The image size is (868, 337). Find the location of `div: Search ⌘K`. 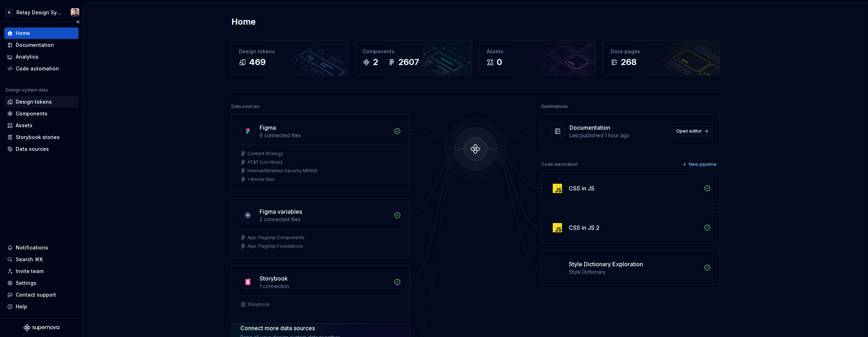

div: Search ⌘K is located at coordinates (29, 260).